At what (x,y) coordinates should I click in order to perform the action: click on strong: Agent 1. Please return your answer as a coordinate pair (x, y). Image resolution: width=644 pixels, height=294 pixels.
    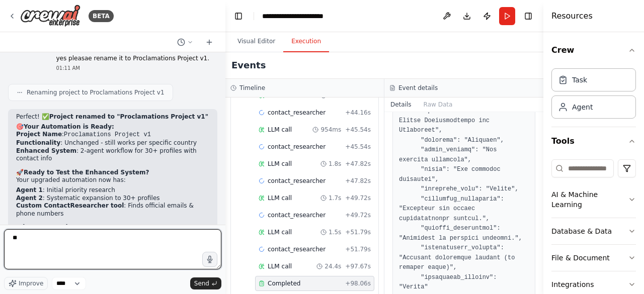
    Looking at the image, I should click on (29, 190).